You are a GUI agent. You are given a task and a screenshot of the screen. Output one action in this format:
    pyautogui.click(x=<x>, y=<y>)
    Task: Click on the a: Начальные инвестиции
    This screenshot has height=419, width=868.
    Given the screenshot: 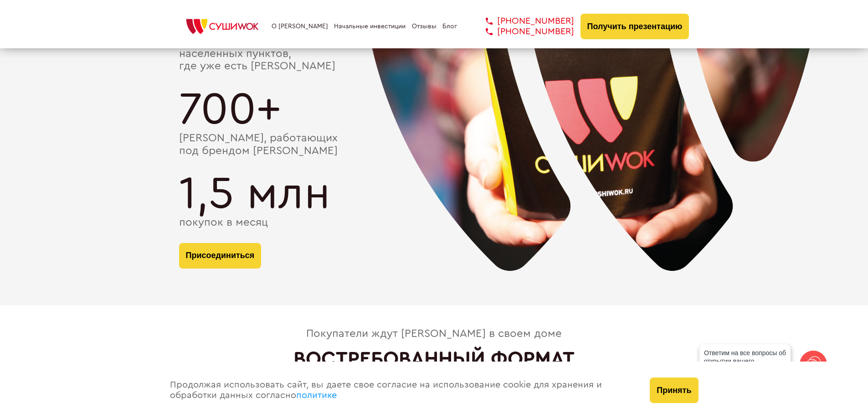 What is the action you would take?
    pyautogui.click(x=370, y=26)
    